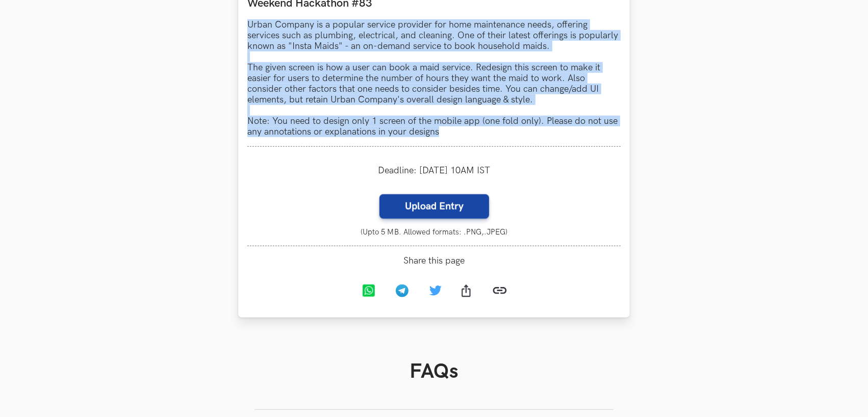  I want to click on p: Urban Company is a popular service provider for home maintenance needs, offering services such as..., so click(434, 78).